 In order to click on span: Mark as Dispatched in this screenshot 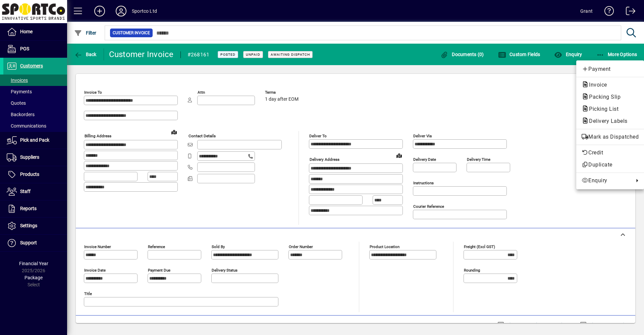, I will do `click(610, 137)`.